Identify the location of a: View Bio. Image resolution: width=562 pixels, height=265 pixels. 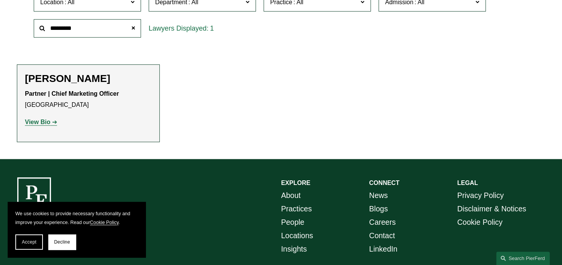
(41, 122).